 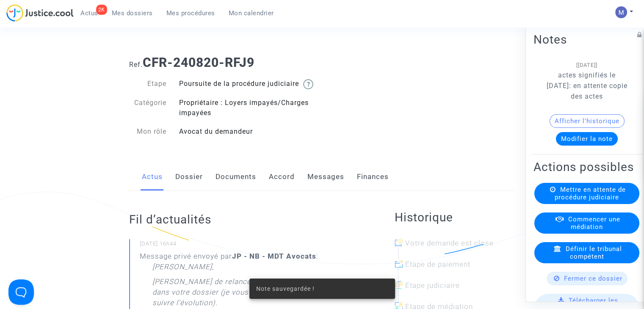 What do you see at coordinates (136, 64) in the screenshot?
I see `span: Ref.` at bounding box center [136, 64].